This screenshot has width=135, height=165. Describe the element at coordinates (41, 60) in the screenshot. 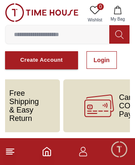

I see `button: Create Account` at that location.